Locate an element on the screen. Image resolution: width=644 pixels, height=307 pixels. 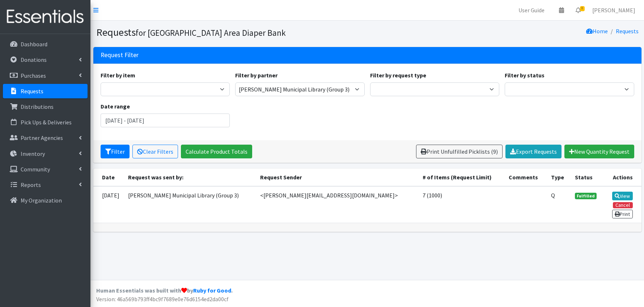
a: Print is located at coordinates (622, 214).